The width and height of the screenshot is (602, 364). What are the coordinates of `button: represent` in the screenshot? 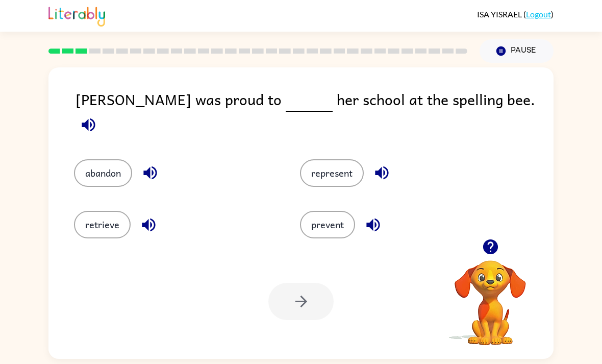 It's located at (332, 173).